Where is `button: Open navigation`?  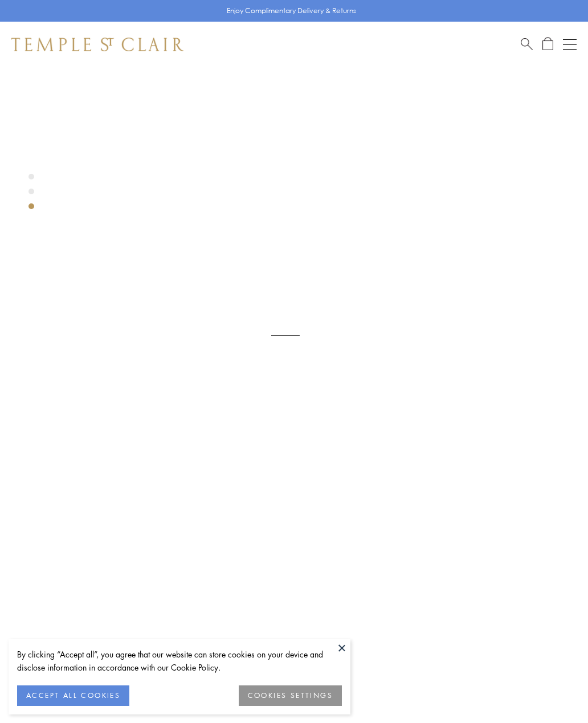 button: Open navigation is located at coordinates (570, 44).